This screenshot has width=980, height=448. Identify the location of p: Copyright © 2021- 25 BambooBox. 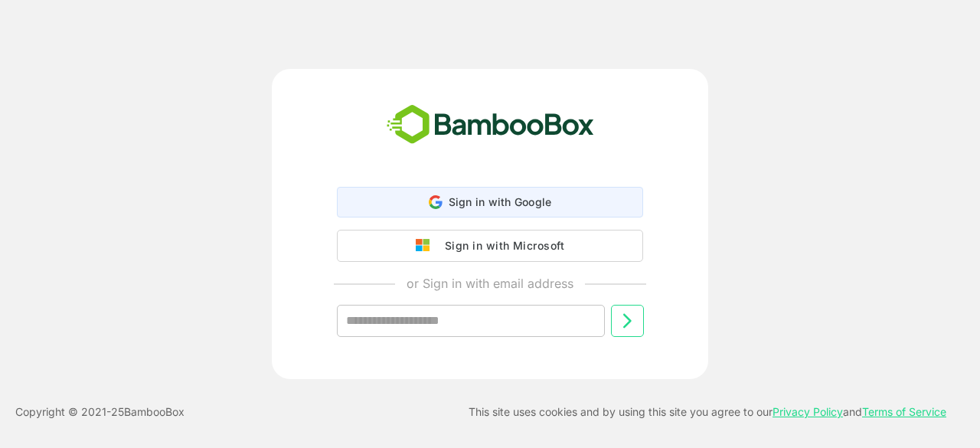
(100, 412).